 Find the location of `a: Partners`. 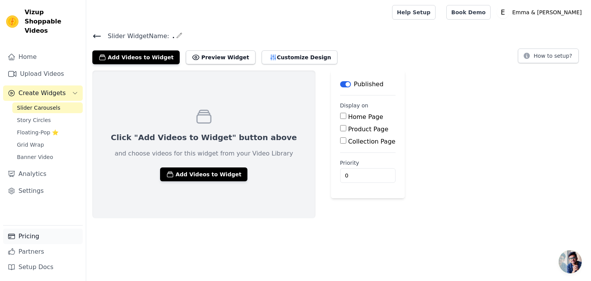

a: Partners is located at coordinates (43, 252).